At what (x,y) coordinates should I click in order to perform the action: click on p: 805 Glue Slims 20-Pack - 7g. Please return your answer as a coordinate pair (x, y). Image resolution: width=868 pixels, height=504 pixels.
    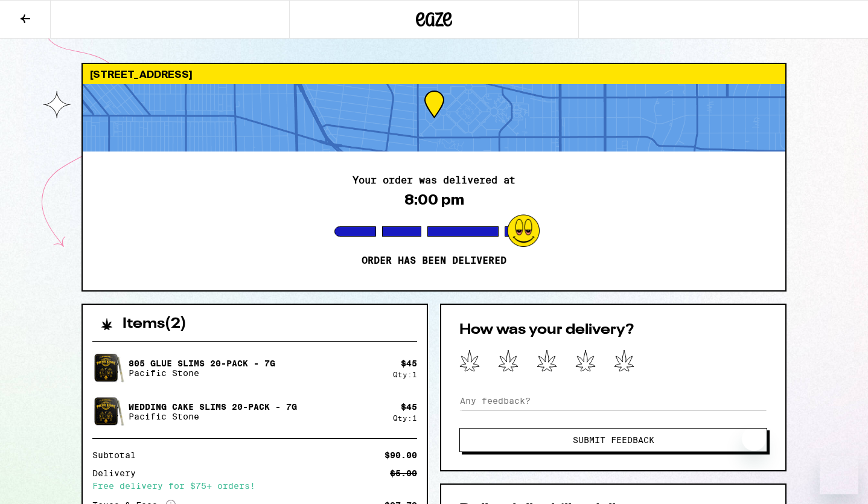
    Looking at the image, I should click on (202, 363).